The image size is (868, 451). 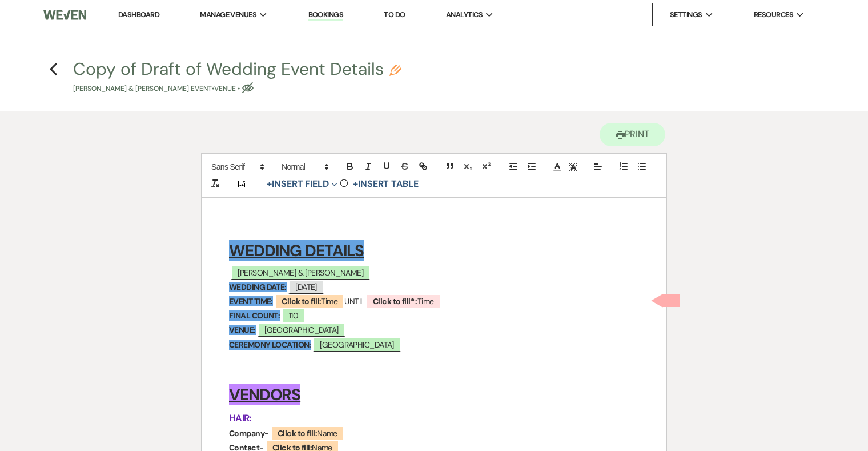 I want to click on button: +Insert Table, so click(x=385, y=184).